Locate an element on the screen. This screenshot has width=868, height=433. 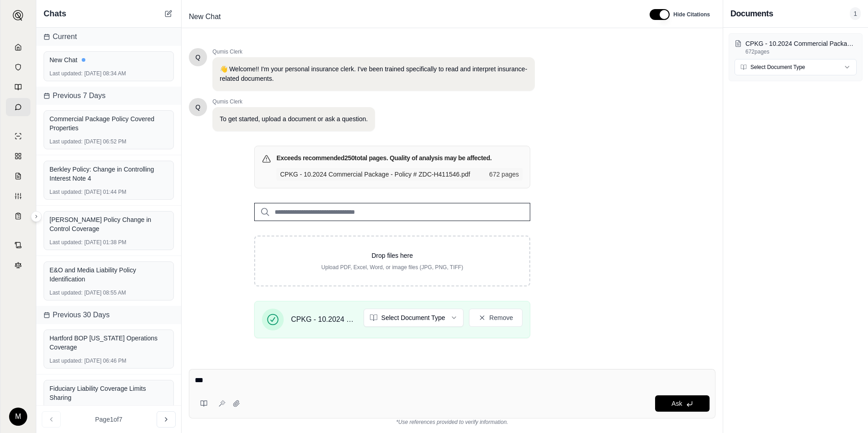
span: Hide Citations is located at coordinates (691, 15).